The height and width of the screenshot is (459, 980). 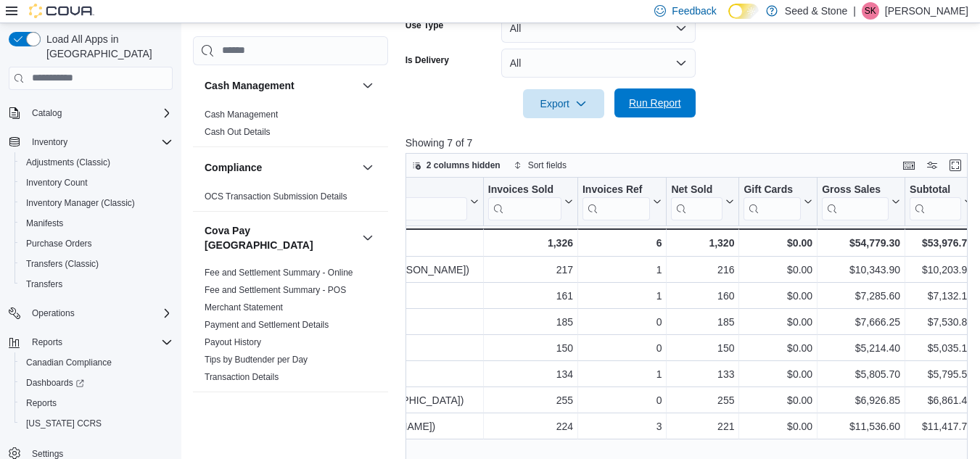 I want to click on button: Catalog, so click(x=46, y=113).